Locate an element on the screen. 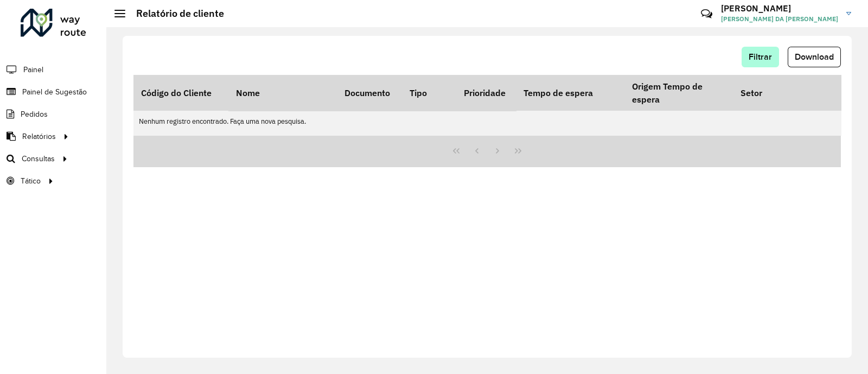 The image size is (868, 374). button: Filtrar is located at coordinates (760, 57).